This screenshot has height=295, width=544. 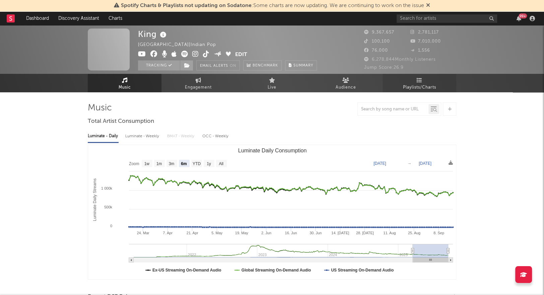 I want to click on text: 0, so click(x=111, y=226).